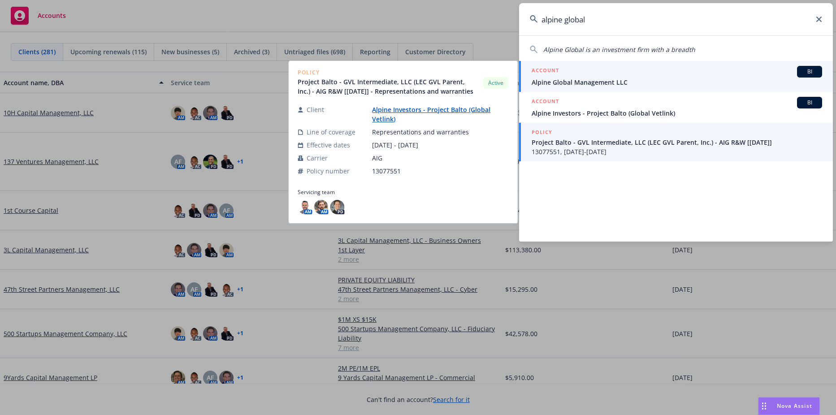 This screenshot has height=415, width=836. I want to click on button: Nova Assist, so click(789, 406).